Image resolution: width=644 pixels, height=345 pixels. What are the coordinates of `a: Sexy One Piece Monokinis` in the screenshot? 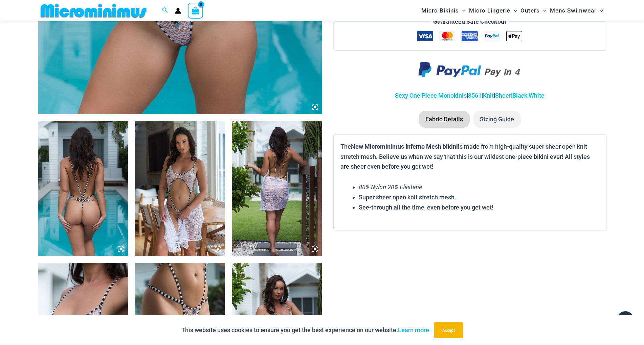 It's located at (431, 96).